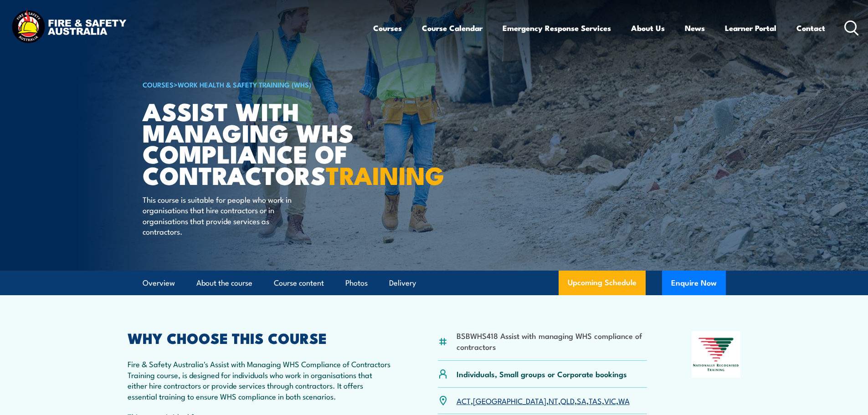 This screenshot has width=868, height=415. I want to click on h1: Assist with Managing WHS Compliance of Contractors, so click(255, 142).